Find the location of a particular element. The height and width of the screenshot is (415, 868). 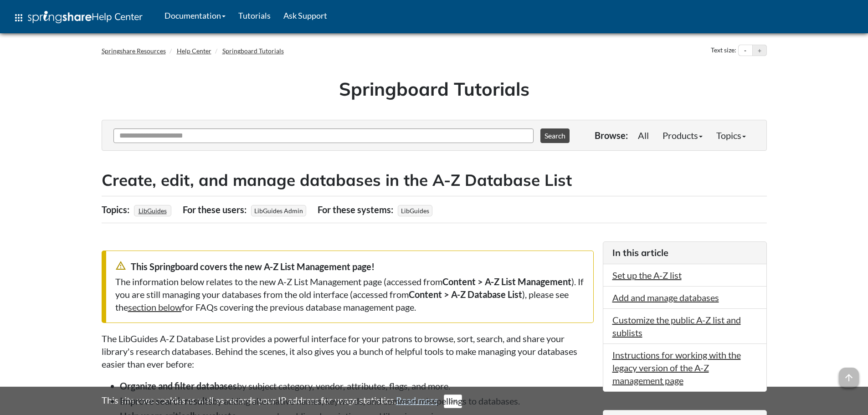

div: This Springboard covers the new A-Z List Management page! is located at coordinates (349, 266).